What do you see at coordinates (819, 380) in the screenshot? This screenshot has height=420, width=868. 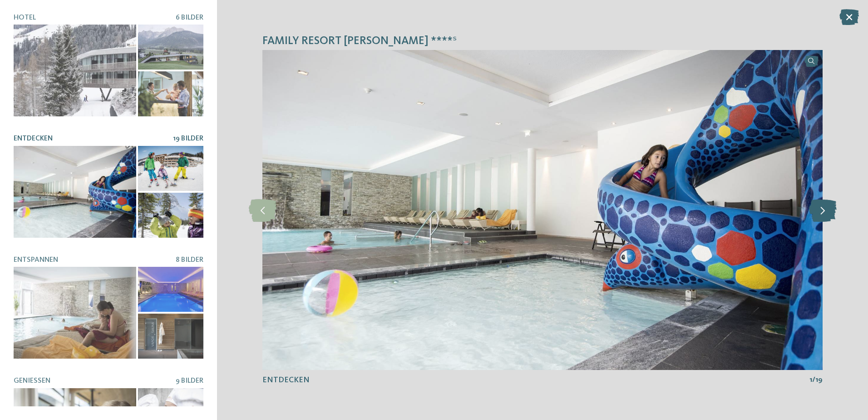 I see `span: 19` at bounding box center [819, 380].